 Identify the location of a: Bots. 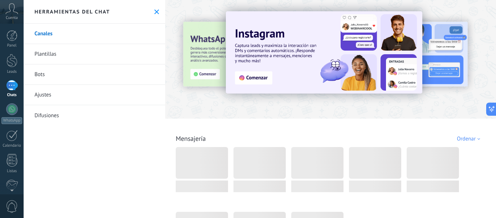
(94, 74).